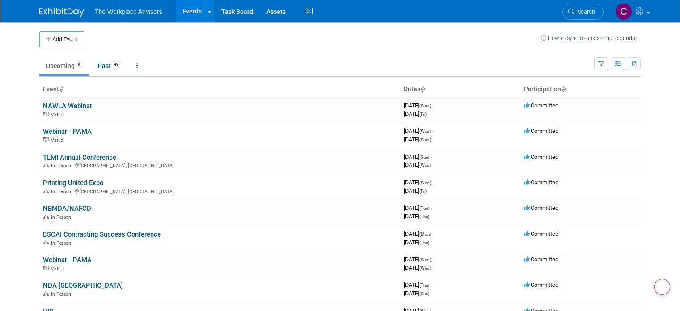 The image size is (680, 311). Describe the element at coordinates (61, 89) in the screenshot. I see `a: Sort by Event Name` at that location.